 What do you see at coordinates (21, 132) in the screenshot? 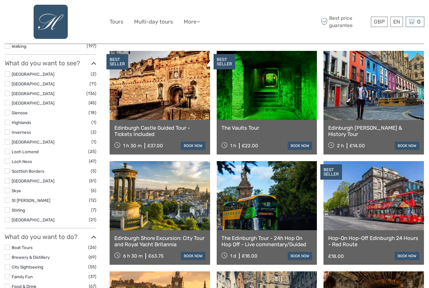
I see `a: Inverness` at bounding box center [21, 132].